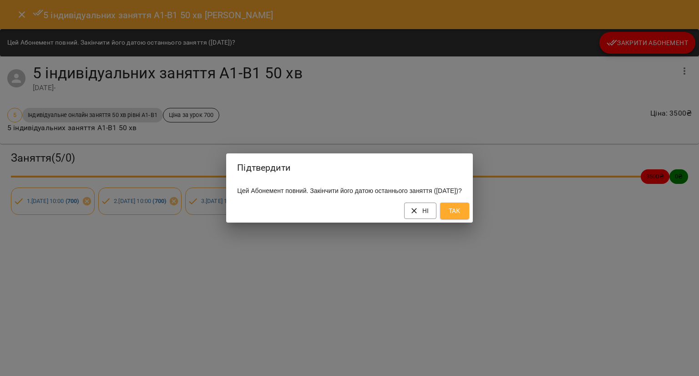  What do you see at coordinates (420, 211) in the screenshot?
I see `span: Ні` at bounding box center [420, 211].